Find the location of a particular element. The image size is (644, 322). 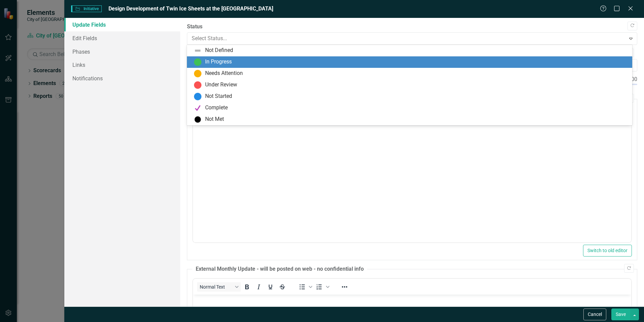

img: In Progress is located at coordinates (198, 62).